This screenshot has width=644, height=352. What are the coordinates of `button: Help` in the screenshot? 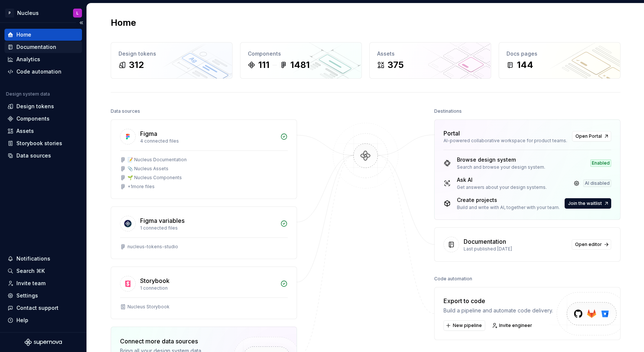 It's located at (44, 321).